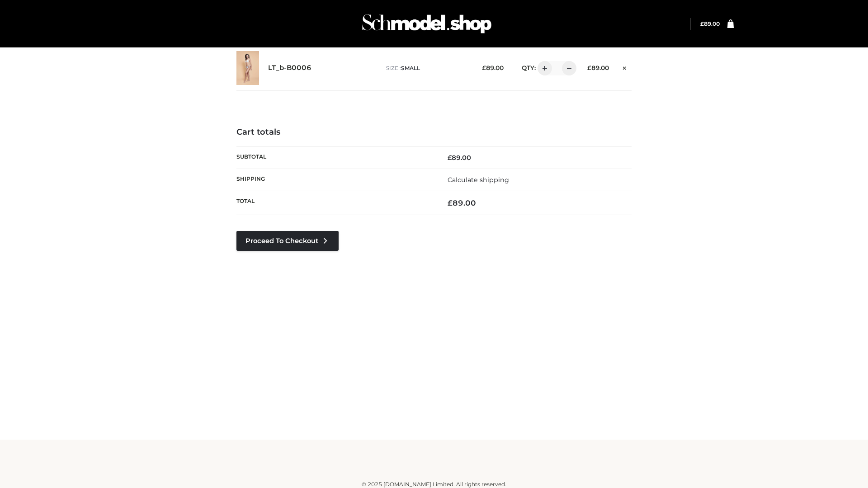  Describe the element at coordinates (335, 203) in the screenshot. I see `th: Total` at that location.